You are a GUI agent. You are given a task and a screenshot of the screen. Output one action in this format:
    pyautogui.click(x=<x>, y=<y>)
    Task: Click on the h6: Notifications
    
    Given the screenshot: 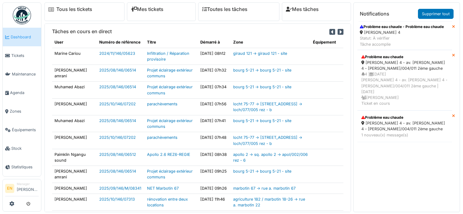 What is the action you would take?
    pyautogui.click(x=375, y=14)
    